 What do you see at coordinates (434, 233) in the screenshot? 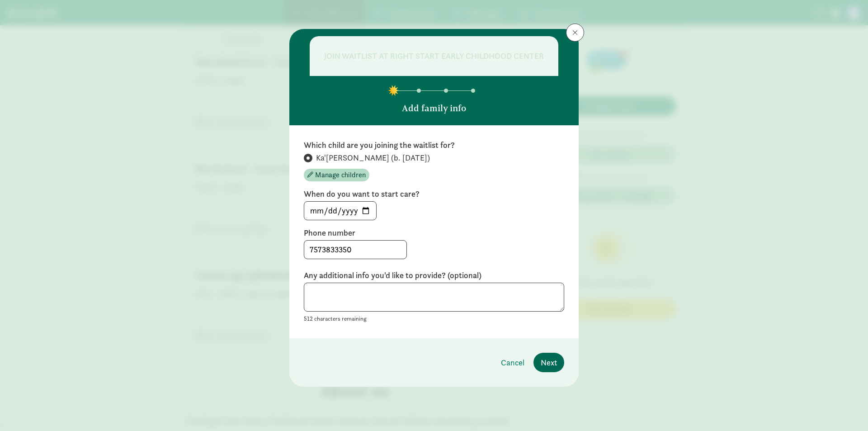
I see `label: Phone number` at bounding box center [434, 233].